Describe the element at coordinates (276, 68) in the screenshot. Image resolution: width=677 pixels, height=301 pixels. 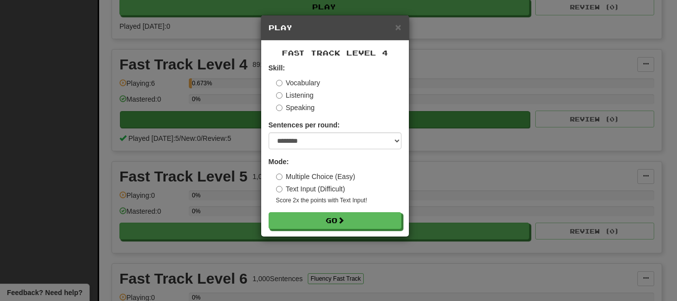
I see `strong: Skill:` at that location.